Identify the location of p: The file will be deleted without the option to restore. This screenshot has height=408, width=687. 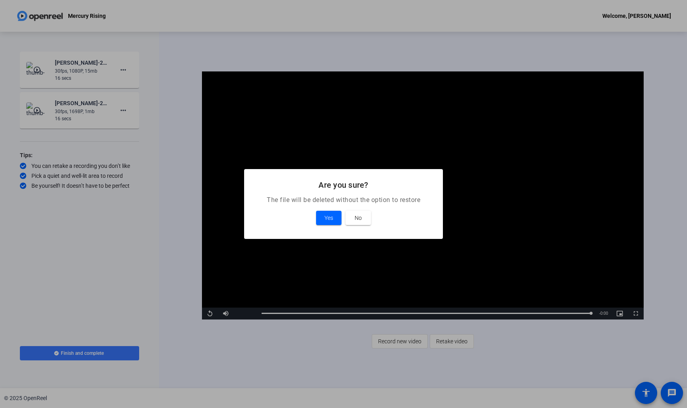
(343, 200).